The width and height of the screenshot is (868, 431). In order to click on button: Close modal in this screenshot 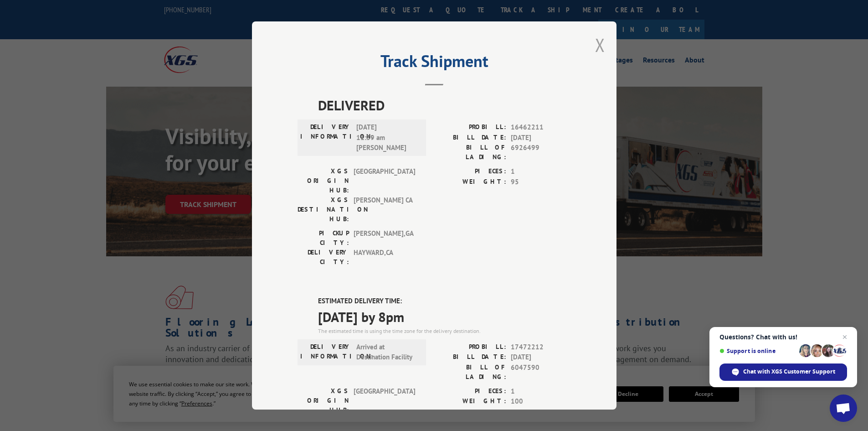, I will do `click(600, 45)`.